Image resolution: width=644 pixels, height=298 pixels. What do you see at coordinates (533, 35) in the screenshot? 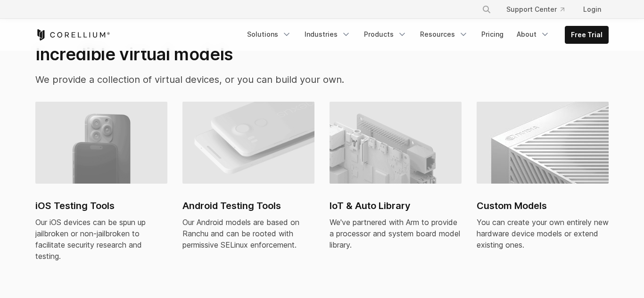
I see `a: About` at bounding box center [533, 35].